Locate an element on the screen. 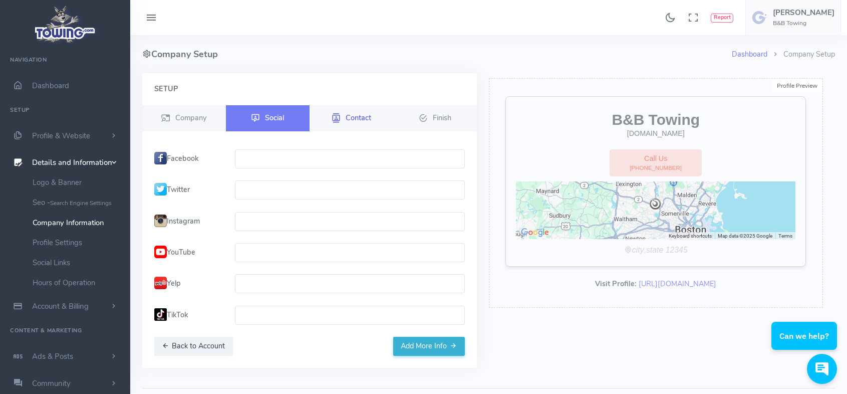 Image resolution: width=847 pixels, height=394 pixels. a: Profile Settings is located at coordinates (78, 242).